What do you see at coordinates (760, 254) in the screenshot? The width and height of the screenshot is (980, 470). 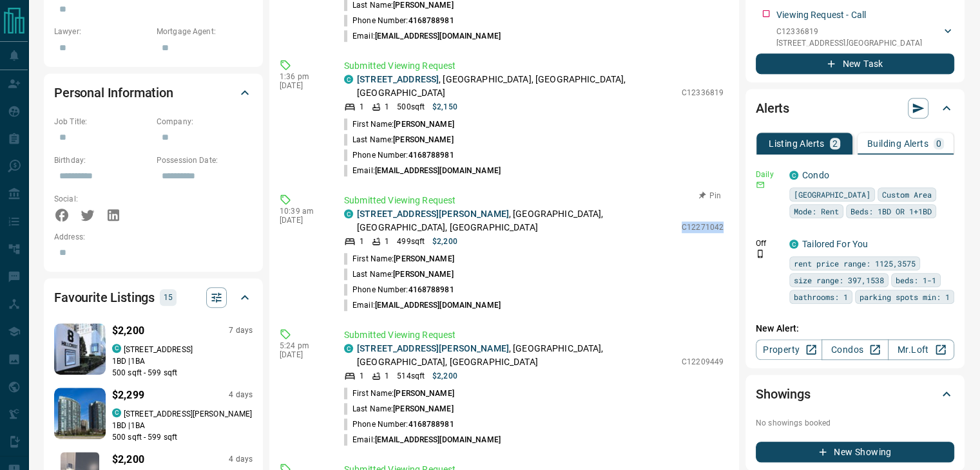 I see `svg: Push Notification Only` at bounding box center [760, 254].